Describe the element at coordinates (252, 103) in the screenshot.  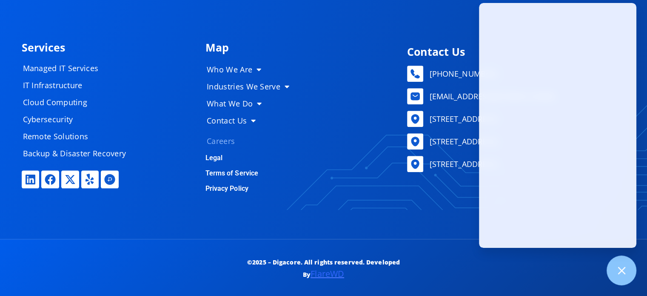
I see `a: What We Do` at that location.